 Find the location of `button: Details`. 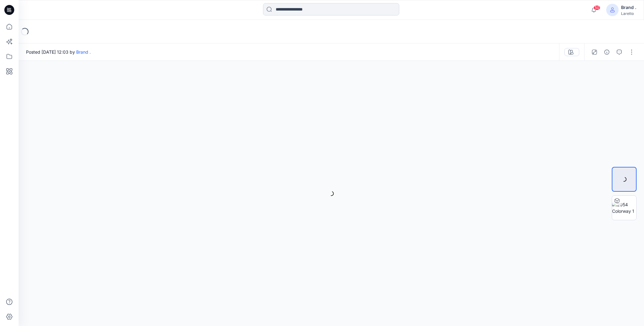

button: Details is located at coordinates (607, 52).